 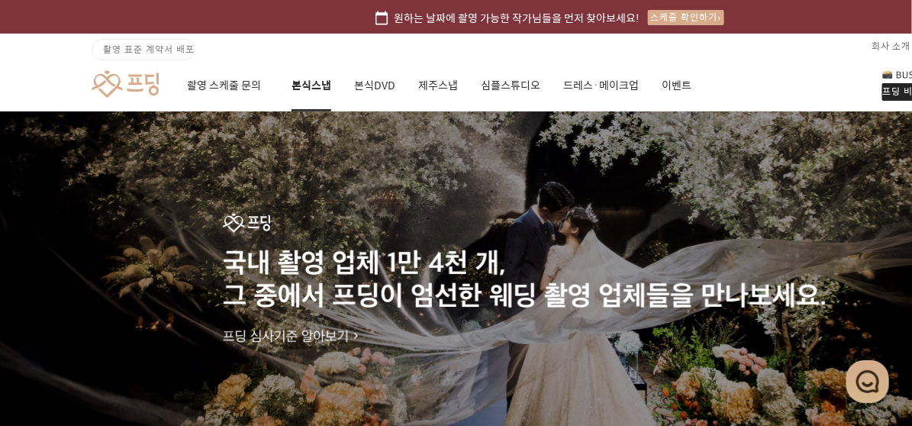 I want to click on div: 스케줄 확인하기, so click(x=686, y=18).